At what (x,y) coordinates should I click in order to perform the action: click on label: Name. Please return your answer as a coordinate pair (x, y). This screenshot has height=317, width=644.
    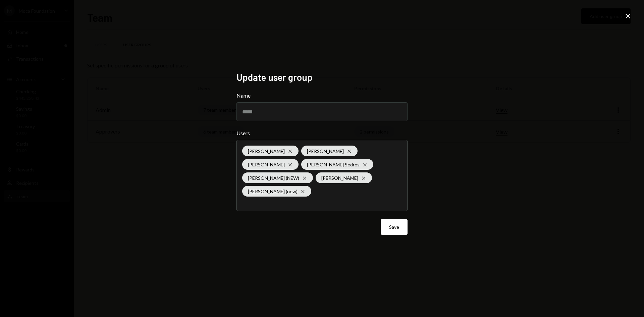
    Looking at the image, I should click on (322, 96).